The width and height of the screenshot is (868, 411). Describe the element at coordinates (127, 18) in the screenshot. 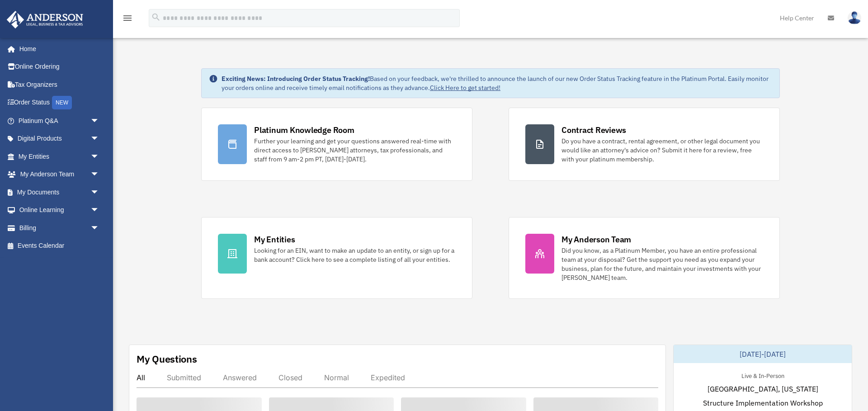

I see `i: menu` at that location.